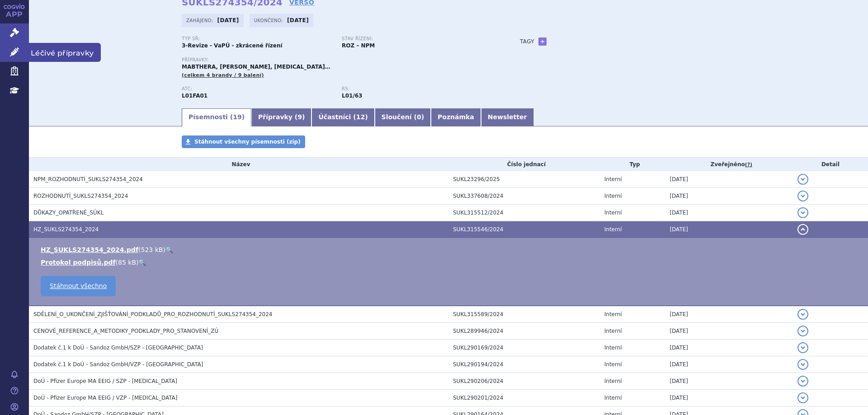  I want to click on a: HZ_SUKLS274354_2024.pdf, so click(90, 250).